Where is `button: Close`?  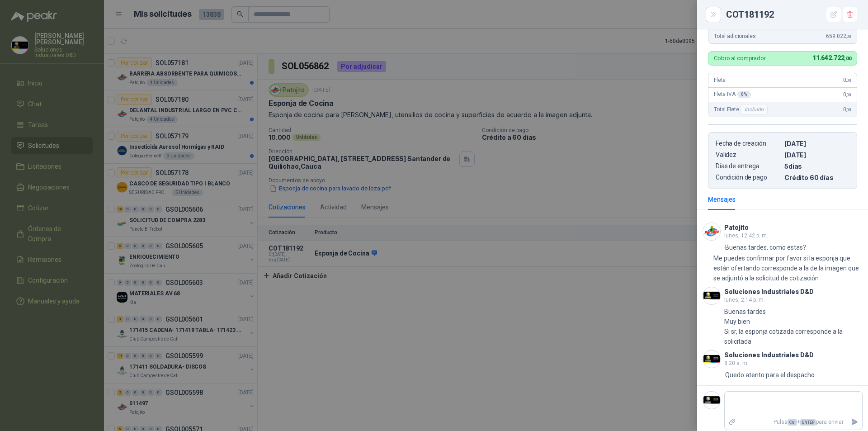 button: Close is located at coordinates (713, 15).